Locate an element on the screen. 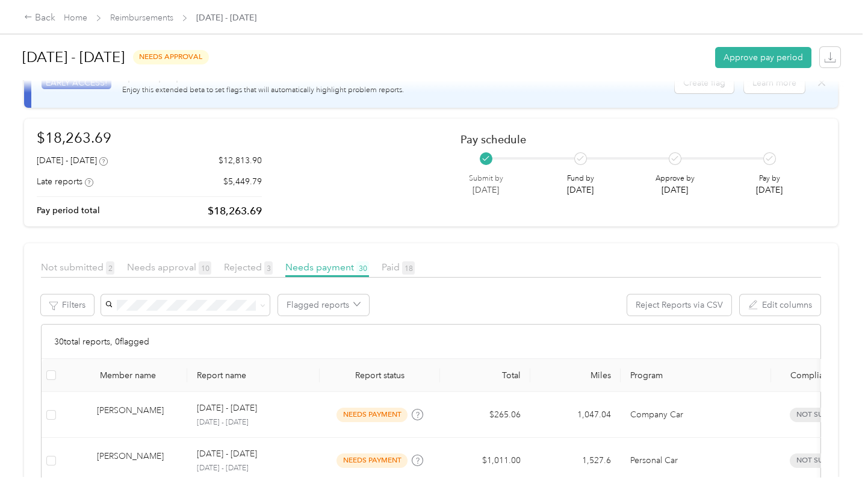 This screenshot has height=498, width=868. div: Member name is located at coordinates (139, 375).